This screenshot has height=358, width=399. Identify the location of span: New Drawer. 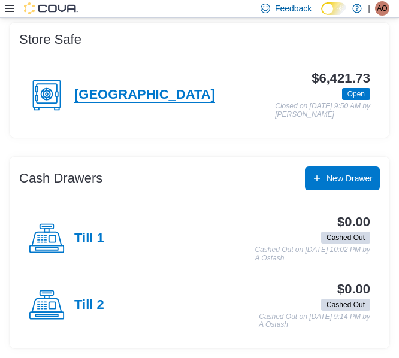
(349, 178).